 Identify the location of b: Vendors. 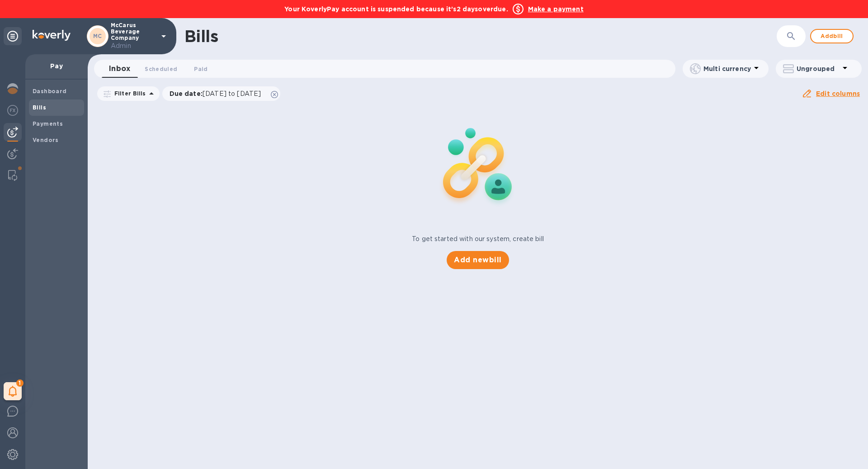
(46, 139).